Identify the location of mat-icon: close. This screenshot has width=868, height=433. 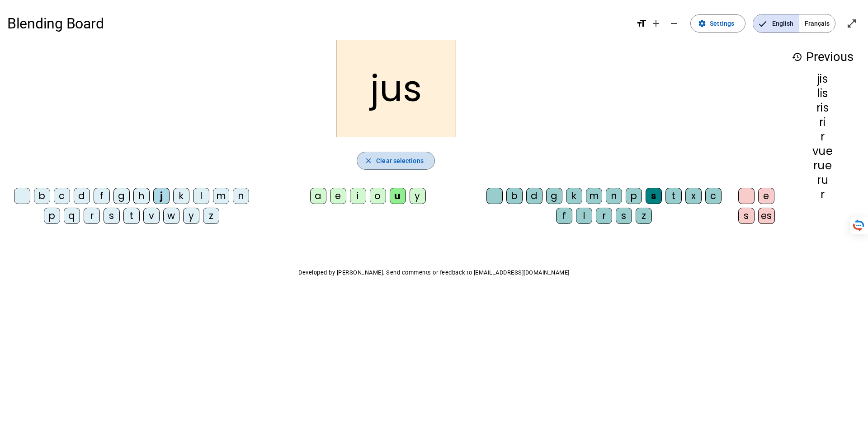
(369, 161).